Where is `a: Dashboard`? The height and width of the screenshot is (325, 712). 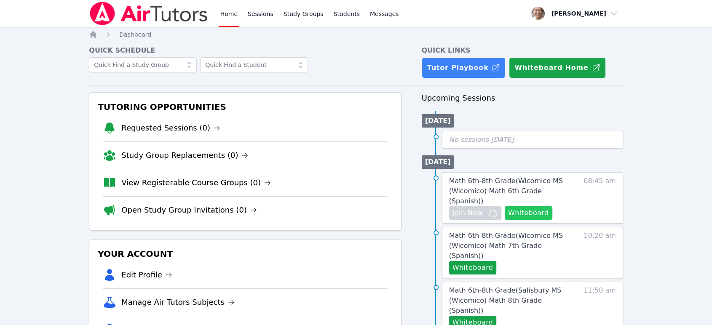
a: Dashboard is located at coordinates (135, 35).